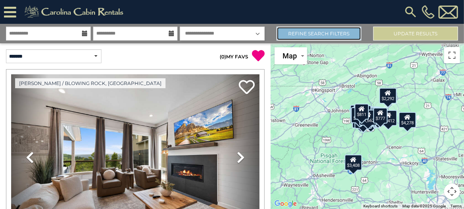 The width and height of the screenshot is (464, 209). I want to click on a: Terms (opens in new tab), so click(456, 206).